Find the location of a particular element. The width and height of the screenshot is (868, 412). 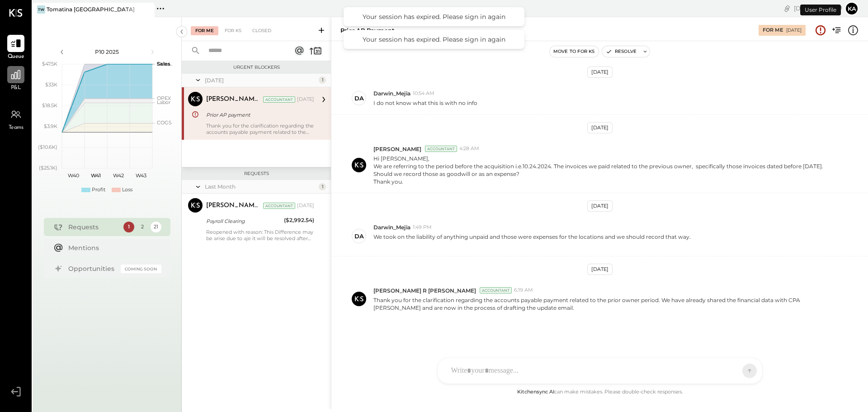

span: P&L is located at coordinates (16, 88).